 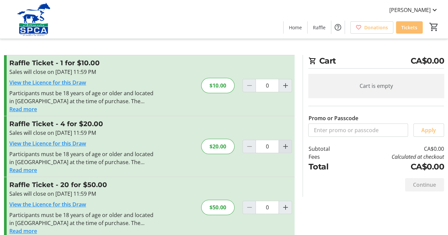 I want to click on div: $10.00, so click(x=218, y=86).